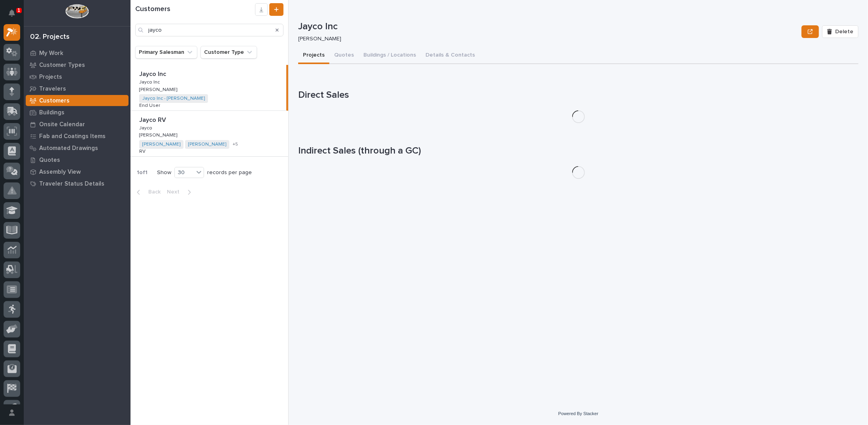  Describe the element at coordinates (147, 192) in the screenshot. I see `button: Back` at that location.